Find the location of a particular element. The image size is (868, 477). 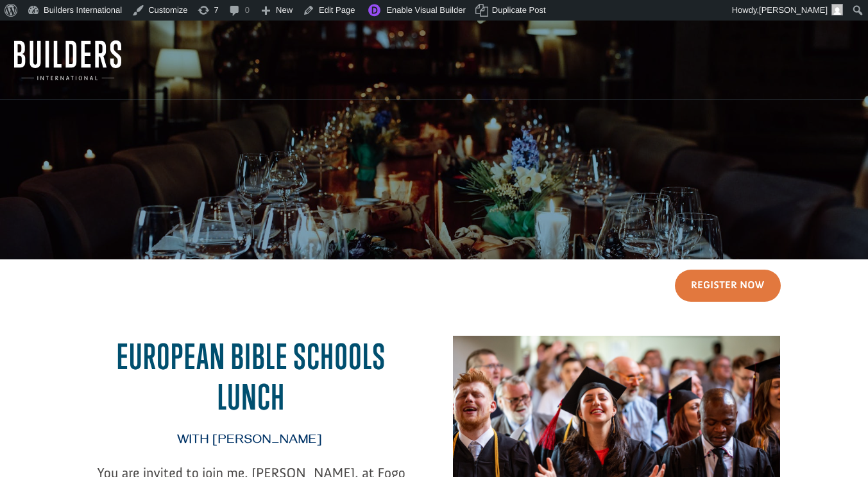

span: S lunch is located at coordinates (302, 376).